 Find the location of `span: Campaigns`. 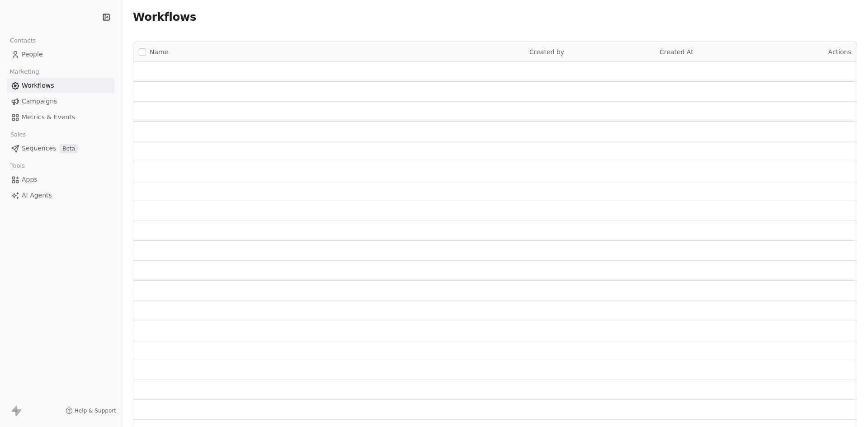

span: Campaigns is located at coordinates (39, 101).